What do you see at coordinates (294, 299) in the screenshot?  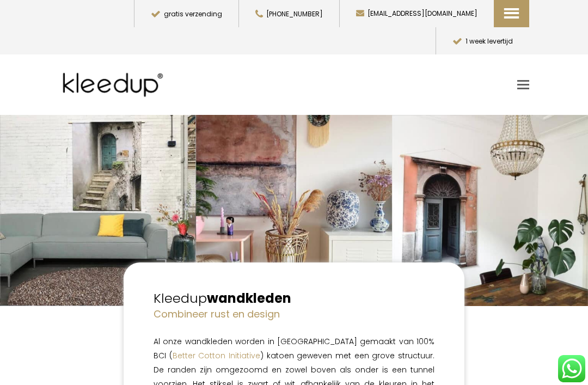 I see `h2: Kleedup` at bounding box center [294, 299].